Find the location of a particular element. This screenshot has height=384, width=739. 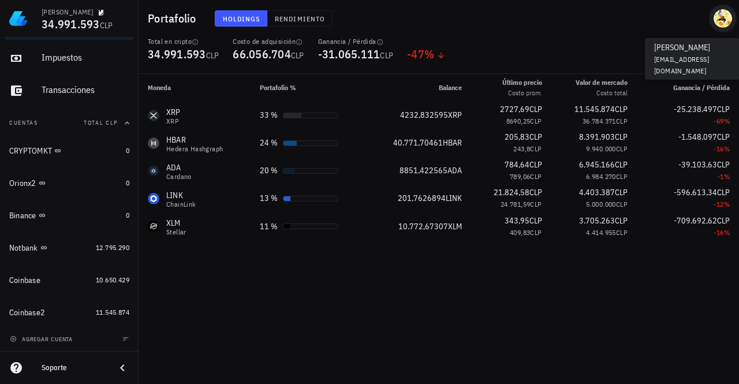

span: 24.781,59 is located at coordinates (516, 204).